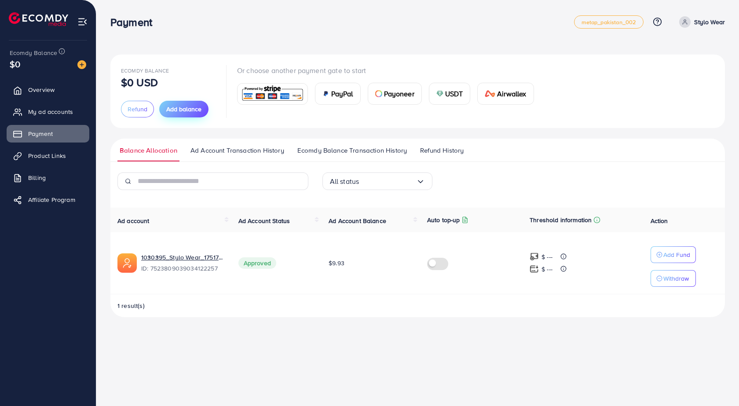  I want to click on a: cardAirwallex, so click(506, 94).